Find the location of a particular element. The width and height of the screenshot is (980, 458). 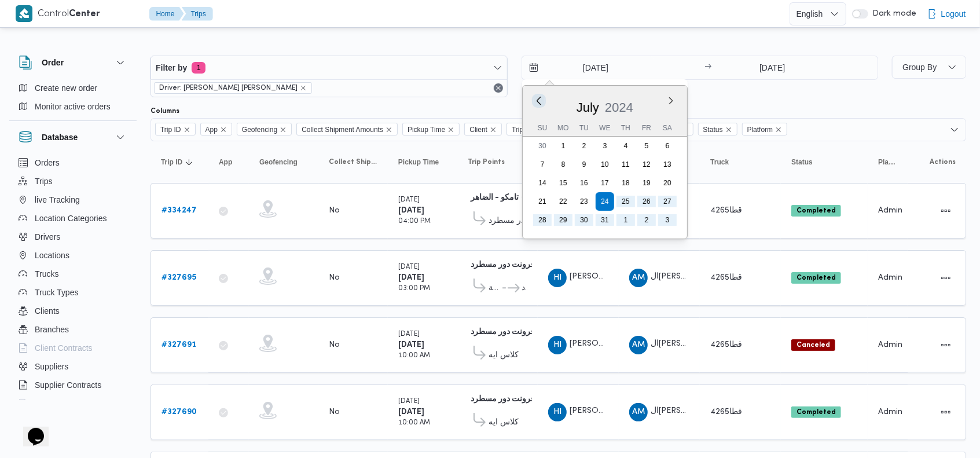

span: Devices is located at coordinates (49, 403).